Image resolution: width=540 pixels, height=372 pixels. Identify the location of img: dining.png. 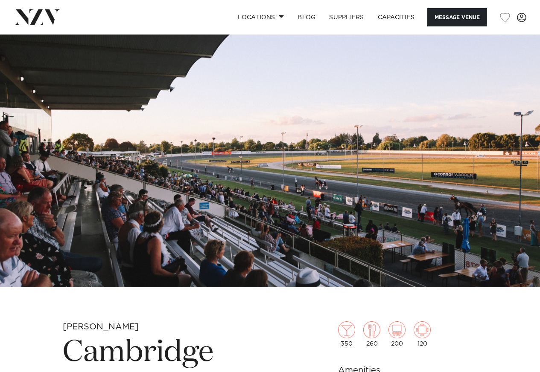
(372, 330).